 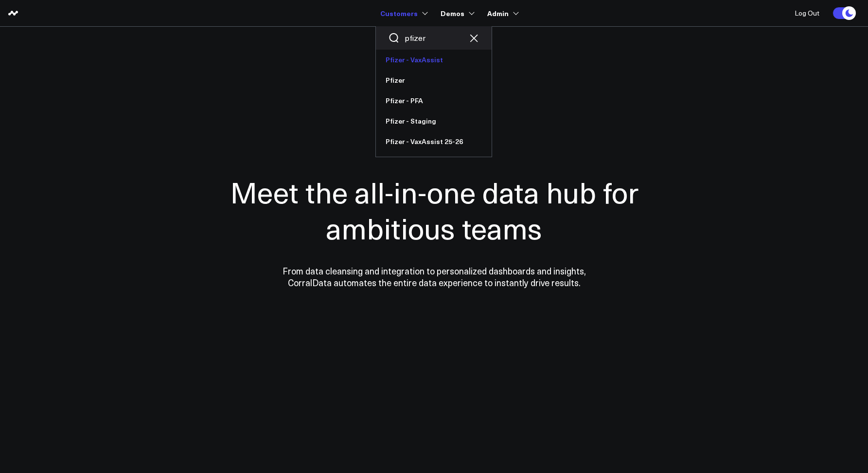 What do you see at coordinates (434, 277) in the screenshot?
I see `p: From data cleansing and integration to personalized dashboards and insights, CorralData automates...` at bounding box center [434, 277].